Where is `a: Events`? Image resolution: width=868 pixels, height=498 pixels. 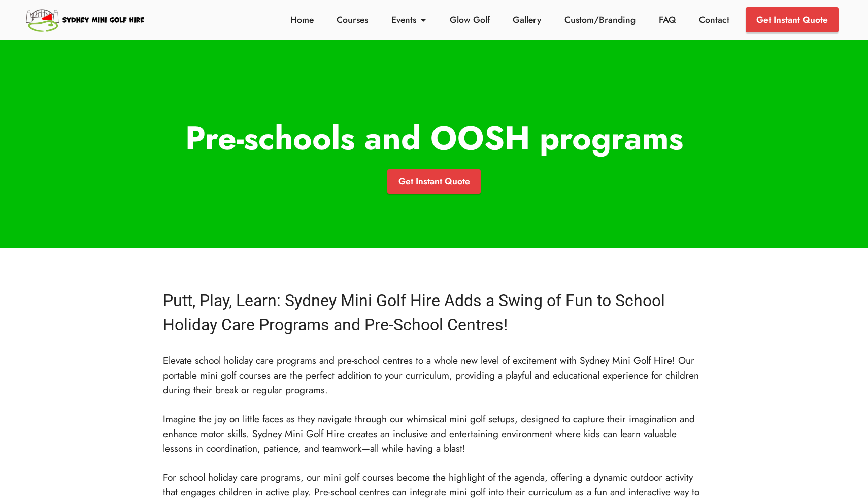
a: Events is located at coordinates (409, 20).